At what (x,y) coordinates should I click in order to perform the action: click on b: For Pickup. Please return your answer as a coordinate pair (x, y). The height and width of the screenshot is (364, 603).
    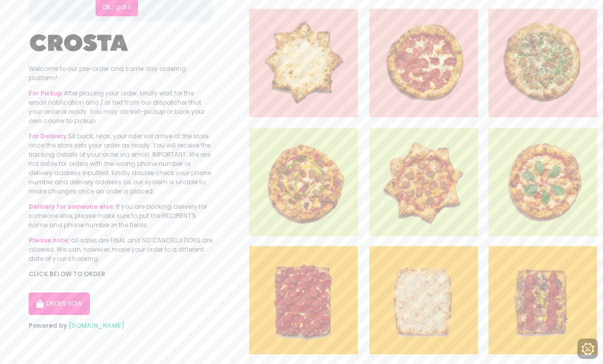
    Looking at the image, I should click on (45, 93).